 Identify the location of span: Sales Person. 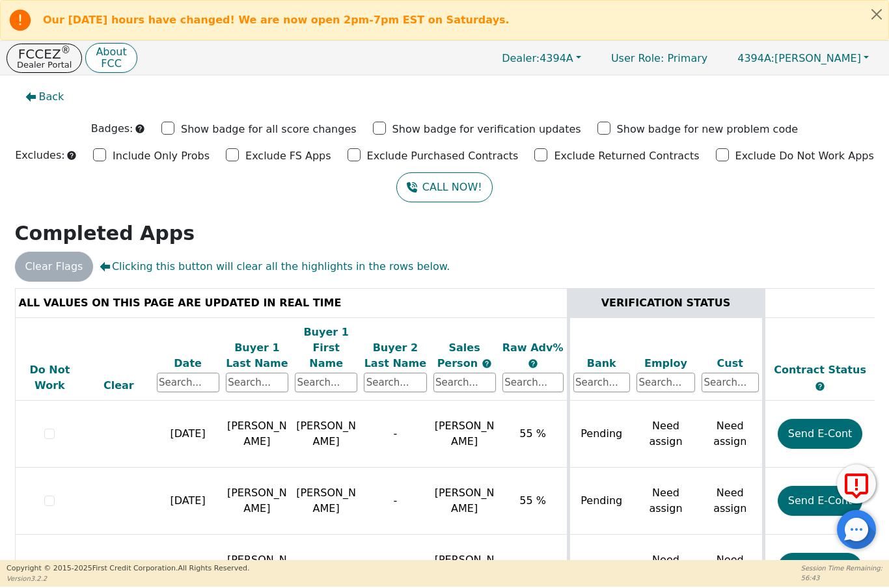
(460, 355).